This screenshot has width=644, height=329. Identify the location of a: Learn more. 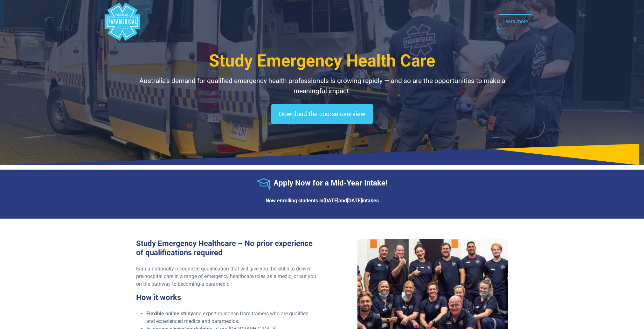
(515, 21).